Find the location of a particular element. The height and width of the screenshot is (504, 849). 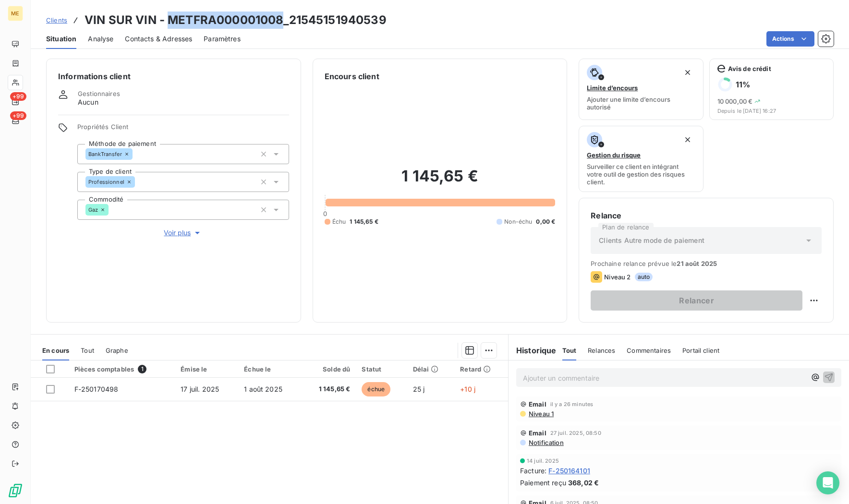

span: 10 000,00 € is located at coordinates (735, 102).